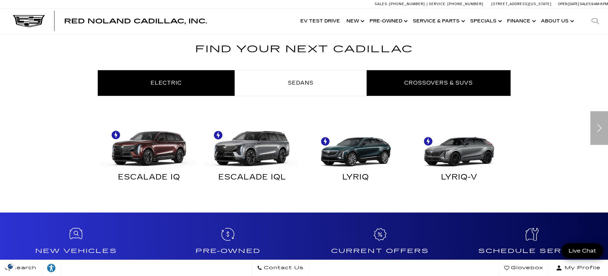  What do you see at coordinates (532, 251) in the screenshot?
I see `h4: Schedule Service` at bounding box center [532, 251].